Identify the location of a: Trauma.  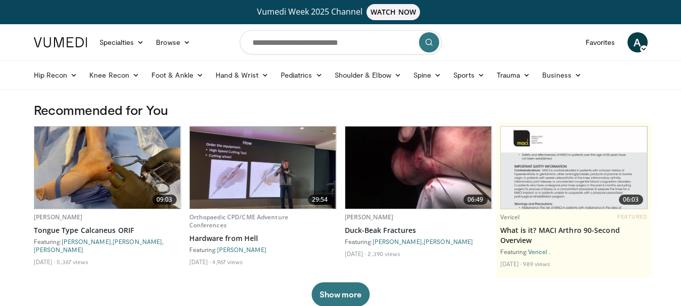
(513, 75).